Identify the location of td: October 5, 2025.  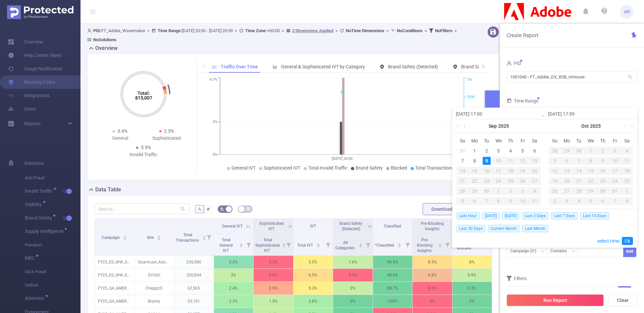
(555, 161).